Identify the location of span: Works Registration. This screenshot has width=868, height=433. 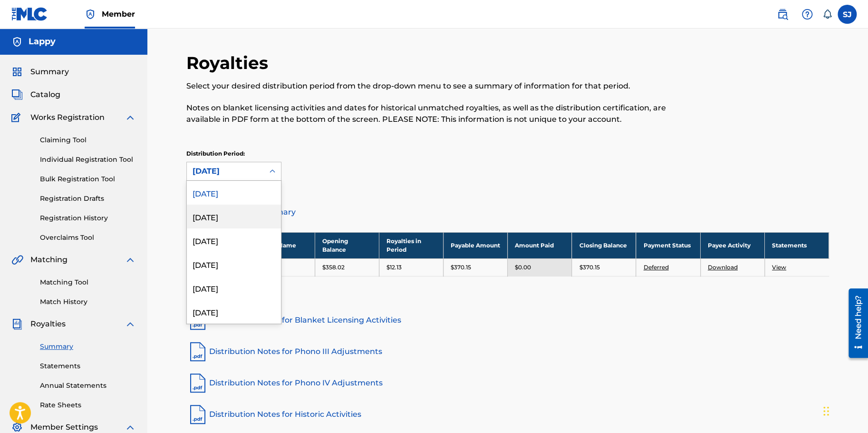
(67, 118).